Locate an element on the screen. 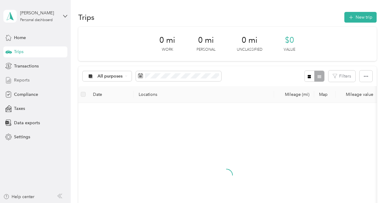 This screenshot has width=387, height=203. h1: Trips is located at coordinates (86, 17).